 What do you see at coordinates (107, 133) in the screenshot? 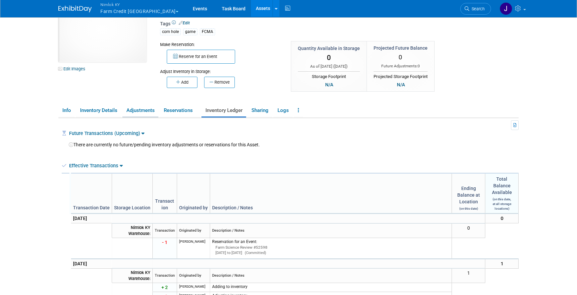
I see `a: Future Transactions (Upcoming)` at bounding box center [107, 133].